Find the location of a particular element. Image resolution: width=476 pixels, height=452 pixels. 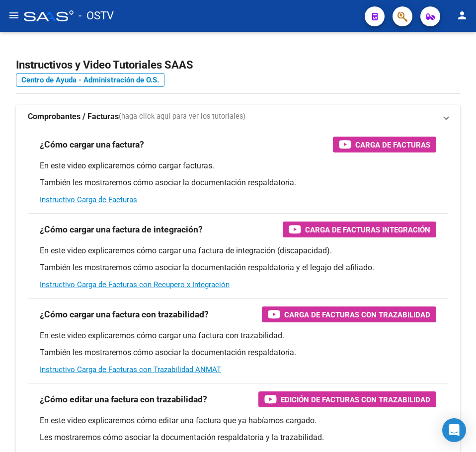

h3: ¿Cómo cargar una factura de integración? is located at coordinates (122, 230).